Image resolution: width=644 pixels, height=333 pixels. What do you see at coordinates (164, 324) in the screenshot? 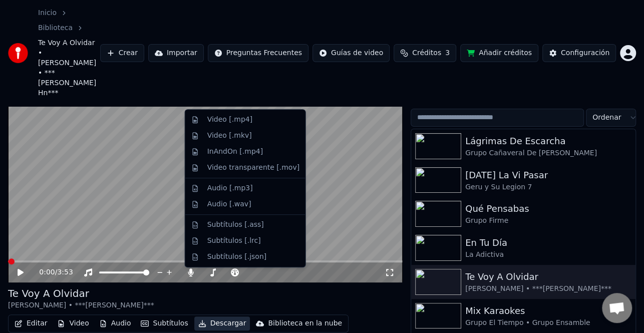
I see `button: Subtítulos` at bounding box center [164, 324].